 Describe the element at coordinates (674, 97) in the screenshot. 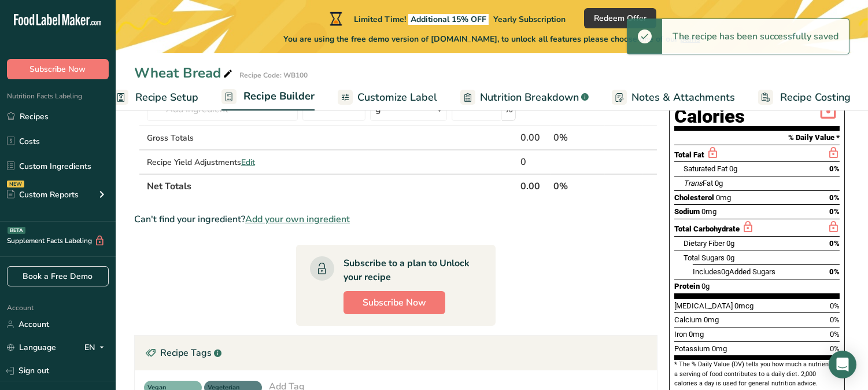

I see `a: Notes & Attachments` at that location.